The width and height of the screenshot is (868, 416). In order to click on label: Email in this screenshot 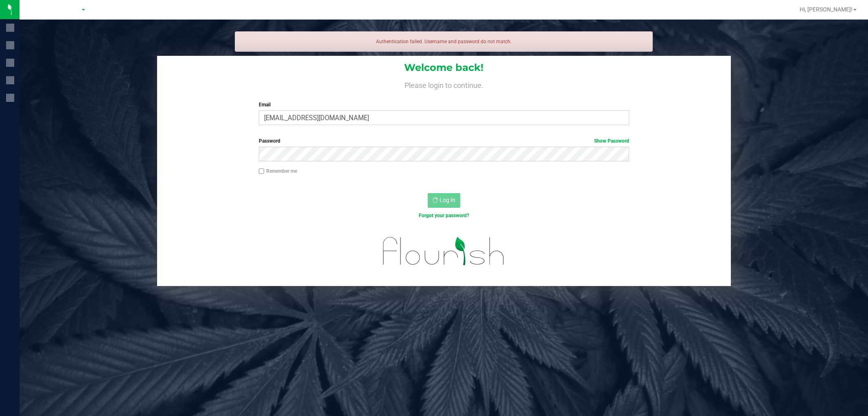, I will do `click(444, 105)`.